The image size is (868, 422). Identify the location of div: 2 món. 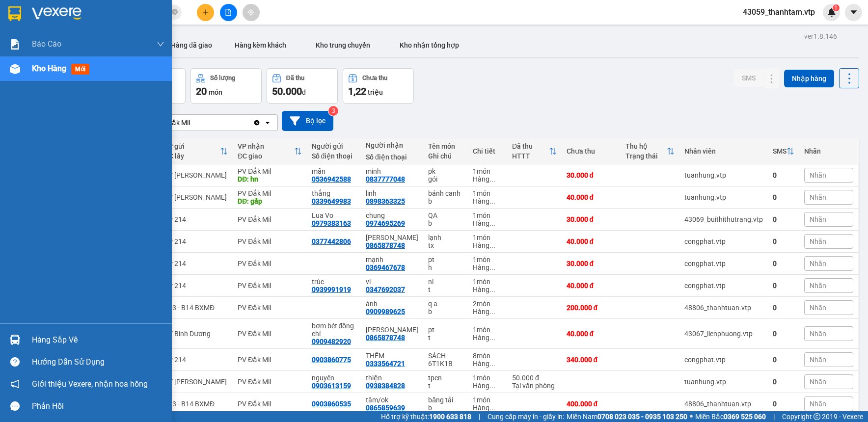
(487, 304).